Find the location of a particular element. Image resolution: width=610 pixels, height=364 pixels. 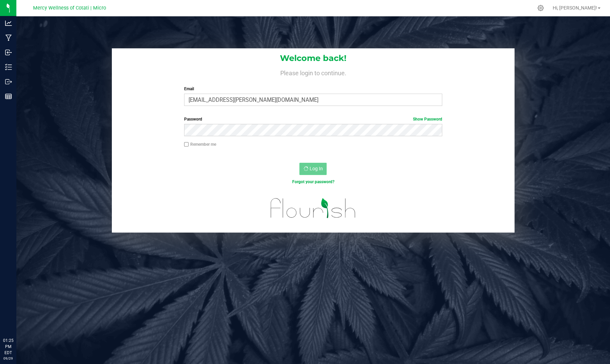

inline-svg: Inbound is located at coordinates (9, 52).